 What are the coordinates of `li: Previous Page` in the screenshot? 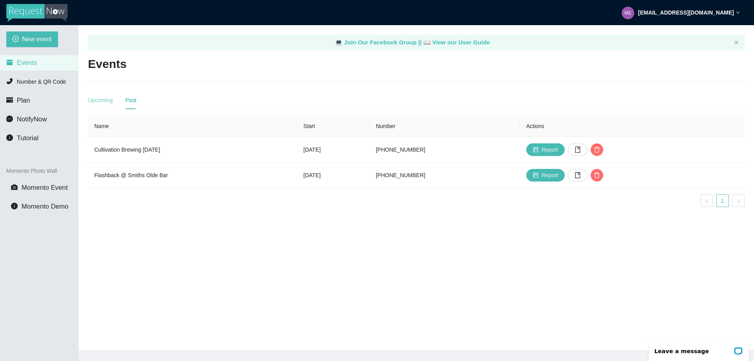 It's located at (707, 201).